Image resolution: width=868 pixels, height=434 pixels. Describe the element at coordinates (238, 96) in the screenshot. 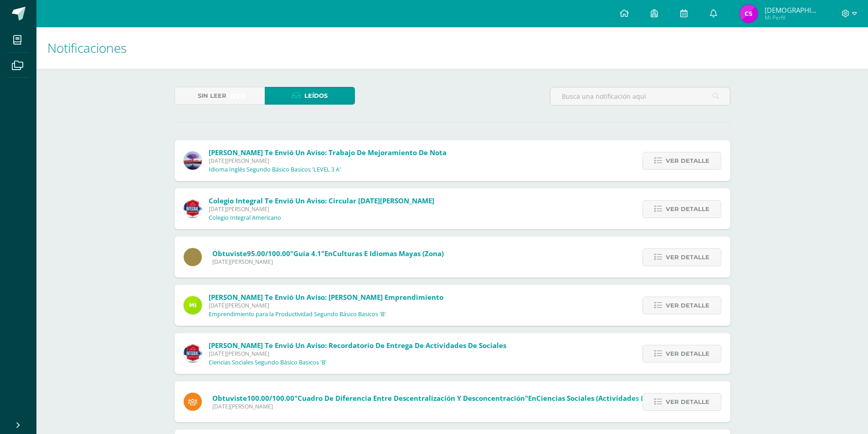

I see `span: (227)` at that location.